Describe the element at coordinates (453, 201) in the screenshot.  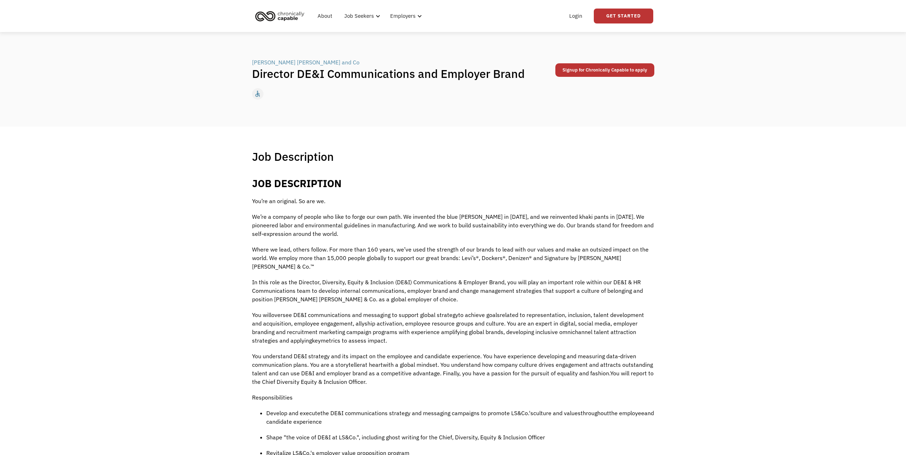
I see `p: You’re an original. So are we.` at that location.